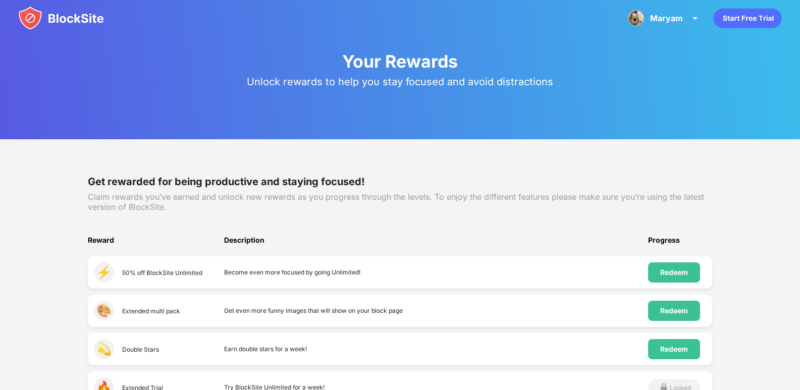 The width and height of the screenshot is (800, 390). I want to click on div: Get even more funny images that will show on your block page, so click(436, 311).